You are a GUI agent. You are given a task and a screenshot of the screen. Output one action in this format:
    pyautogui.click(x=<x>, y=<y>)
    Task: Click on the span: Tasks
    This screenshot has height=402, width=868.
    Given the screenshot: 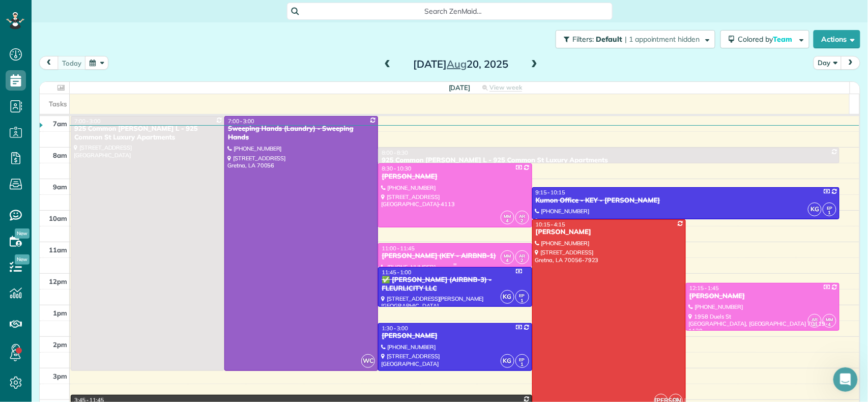 What is the action you would take?
    pyautogui.click(x=58, y=104)
    